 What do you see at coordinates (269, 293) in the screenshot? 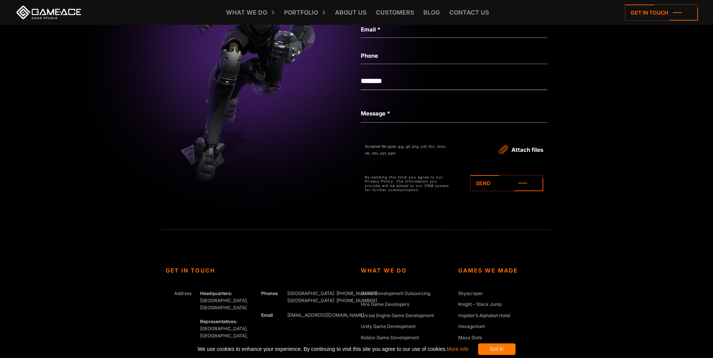
I see `strong: Phones` at bounding box center [269, 293].